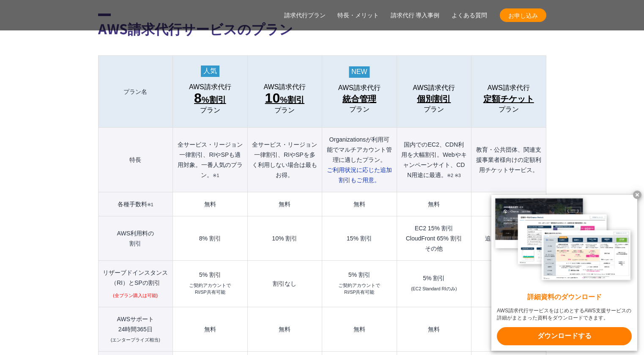 This screenshot has width=644, height=355. Describe the element at coordinates (360, 175) in the screenshot. I see `span: ご利用状況に応じた` at that location.